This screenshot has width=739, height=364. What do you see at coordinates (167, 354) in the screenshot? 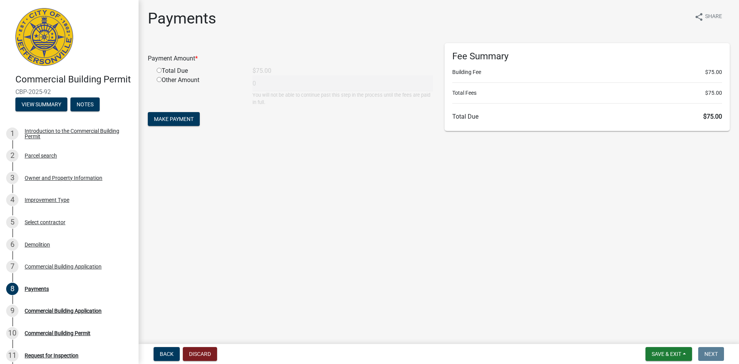
I see `button: Back` at bounding box center [167, 354].